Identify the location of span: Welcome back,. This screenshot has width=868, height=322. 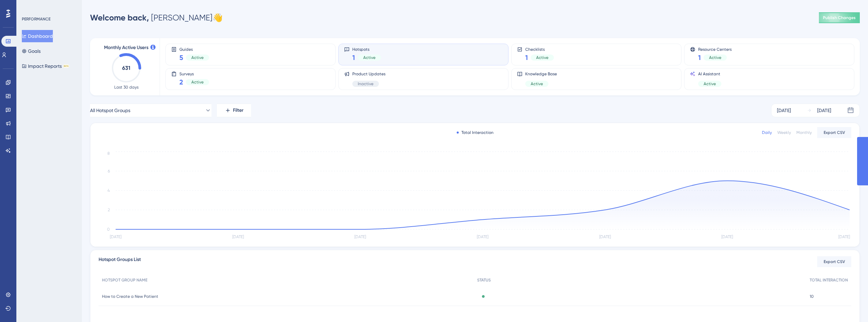
(119, 18).